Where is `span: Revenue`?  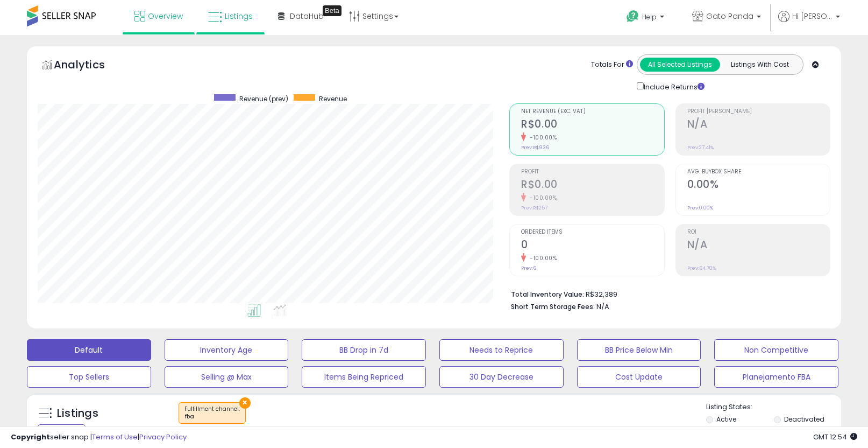 span: Revenue is located at coordinates (333, 98).